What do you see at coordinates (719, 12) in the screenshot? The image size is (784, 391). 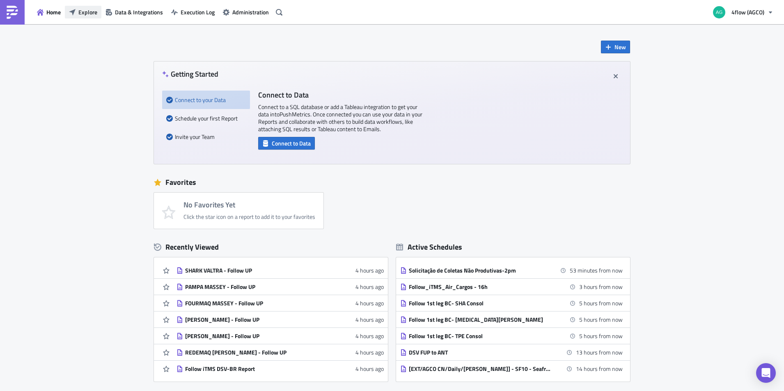 I see `img: Avatar` at bounding box center [719, 12].